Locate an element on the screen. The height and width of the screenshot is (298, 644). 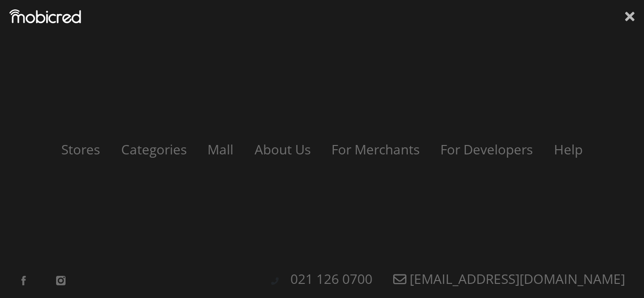
a: Help is located at coordinates (568, 149).